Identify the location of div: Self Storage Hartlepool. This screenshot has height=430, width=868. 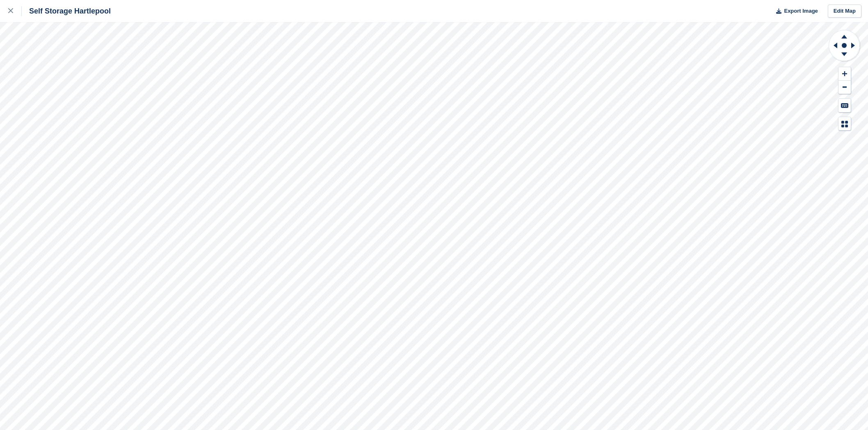
(66, 11).